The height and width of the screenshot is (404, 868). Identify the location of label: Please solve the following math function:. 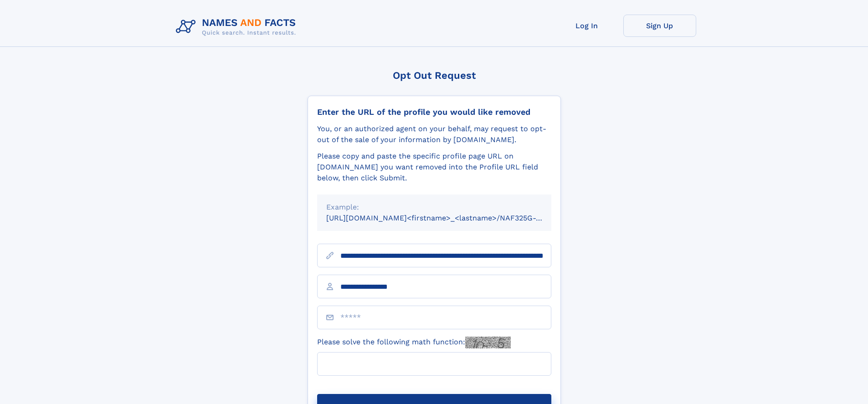
(414, 343).